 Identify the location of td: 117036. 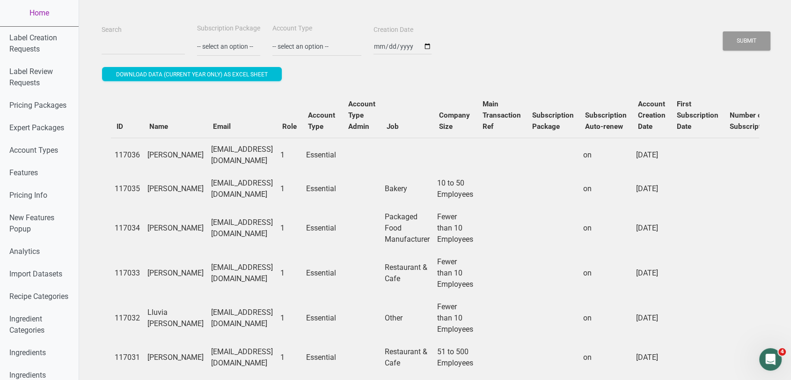
(127, 155).